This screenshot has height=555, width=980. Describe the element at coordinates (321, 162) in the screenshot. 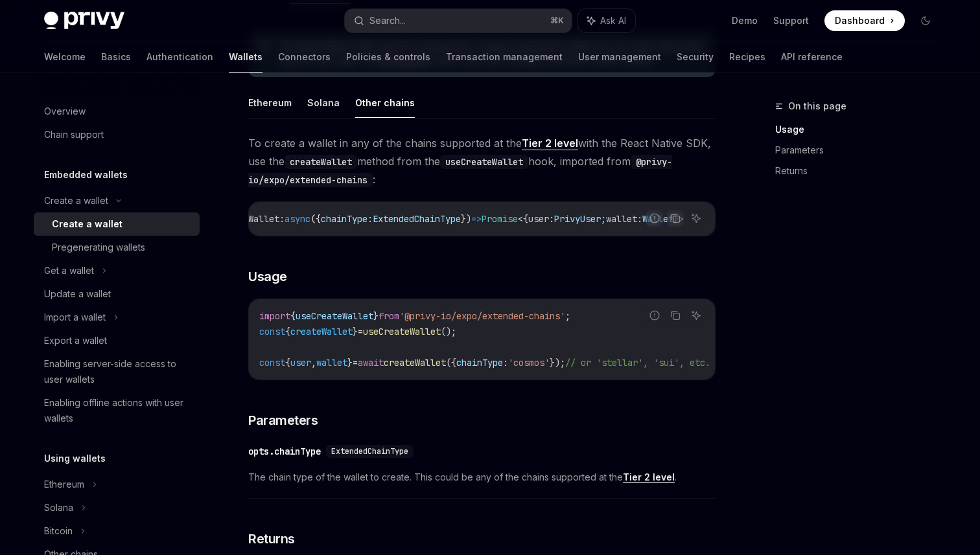

I see `code: createWallet` at that location.